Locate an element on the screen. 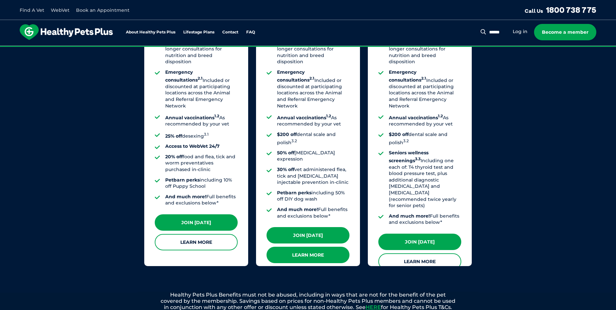 Image resolution: width=616 pixels, height=310 pixels. strong: 30% off is located at coordinates (286, 169).